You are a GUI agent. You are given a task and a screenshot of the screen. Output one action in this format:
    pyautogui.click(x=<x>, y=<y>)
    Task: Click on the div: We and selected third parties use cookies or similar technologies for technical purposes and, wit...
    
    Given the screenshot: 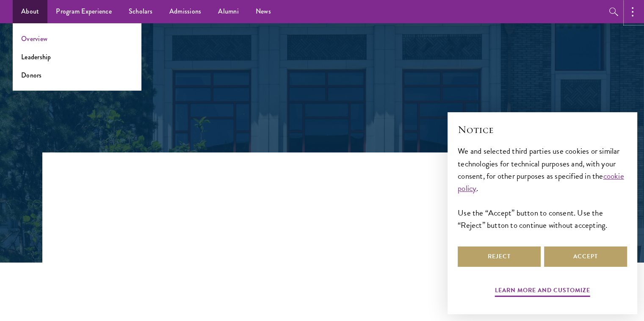 What is the action you would take?
    pyautogui.click(x=542, y=188)
    